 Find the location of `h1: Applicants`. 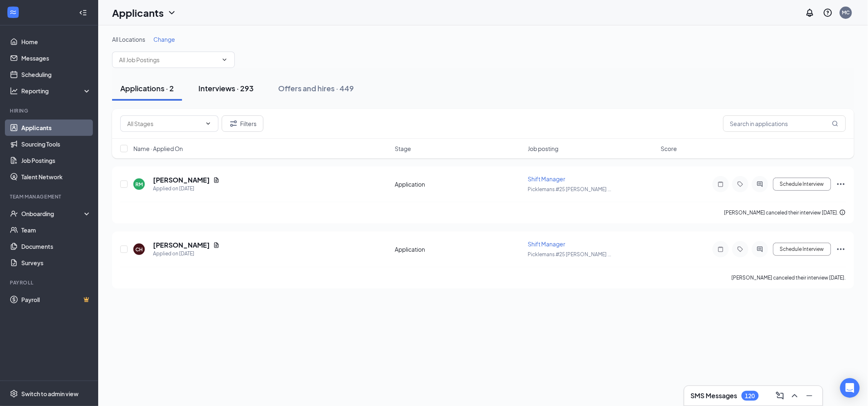

h1: Applicants is located at coordinates (138, 12).